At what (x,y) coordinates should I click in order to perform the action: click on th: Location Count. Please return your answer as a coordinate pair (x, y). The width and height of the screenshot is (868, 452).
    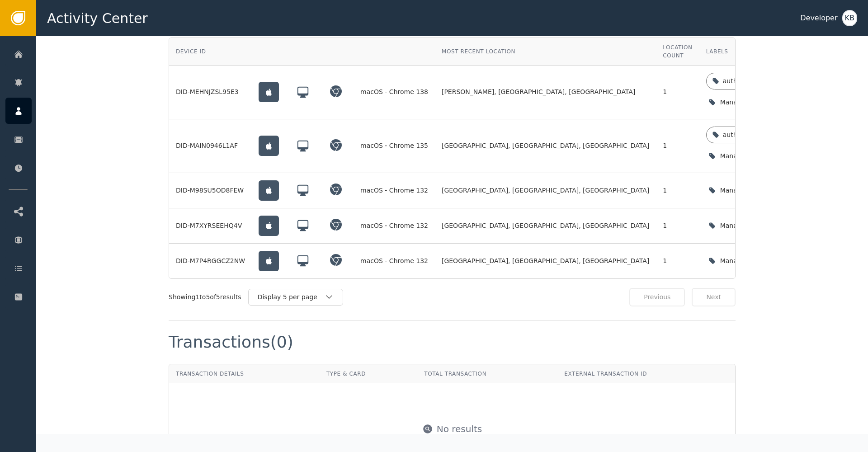
    Looking at the image, I should click on (678, 52).